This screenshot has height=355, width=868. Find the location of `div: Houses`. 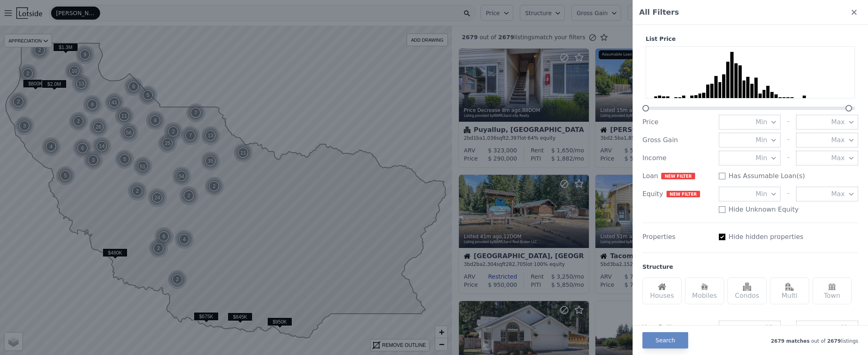

div: Houses is located at coordinates (662, 290).